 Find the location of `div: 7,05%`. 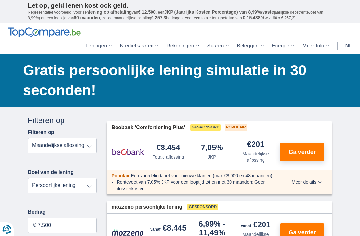

div: 7,05% is located at coordinates (212, 148).